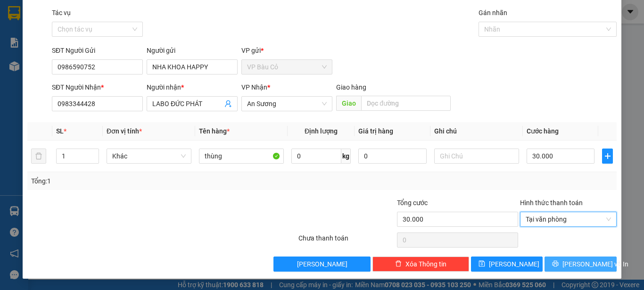  I want to click on div: VP gửi, so click(287, 51).